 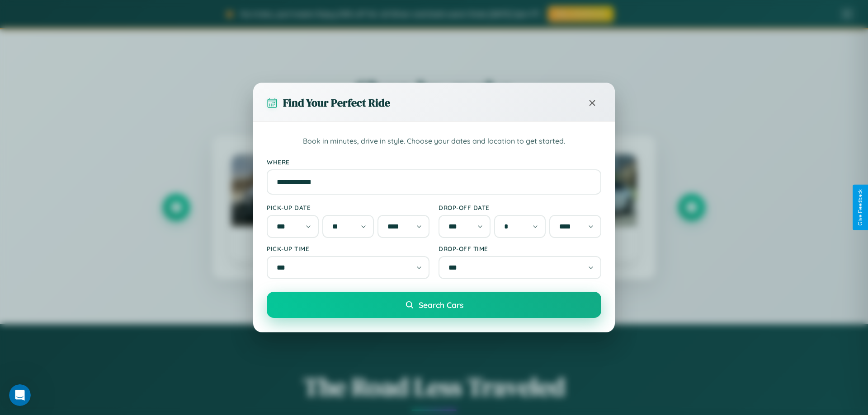 What do you see at coordinates (348, 248) in the screenshot?
I see `label: Pick-up Time` at bounding box center [348, 248].